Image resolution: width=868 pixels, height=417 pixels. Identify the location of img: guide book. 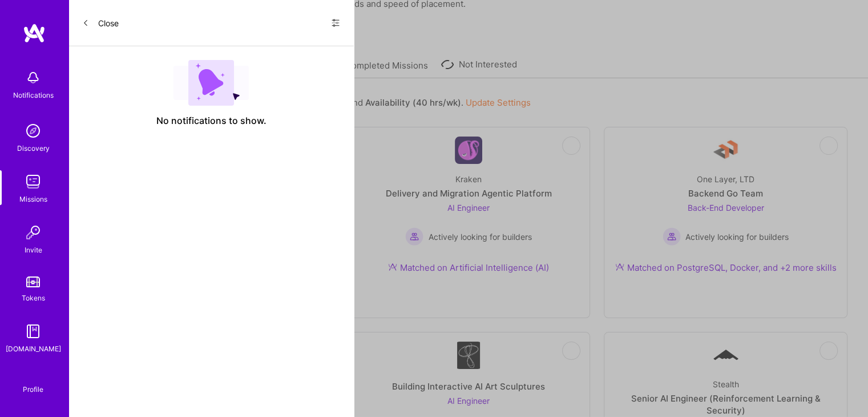
(33, 332).